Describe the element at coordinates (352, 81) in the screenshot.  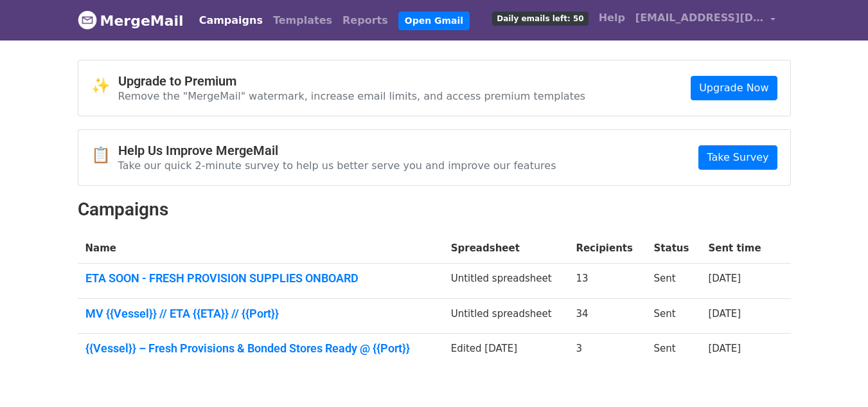
I see `h4: Upgrade to Premium` at that location.